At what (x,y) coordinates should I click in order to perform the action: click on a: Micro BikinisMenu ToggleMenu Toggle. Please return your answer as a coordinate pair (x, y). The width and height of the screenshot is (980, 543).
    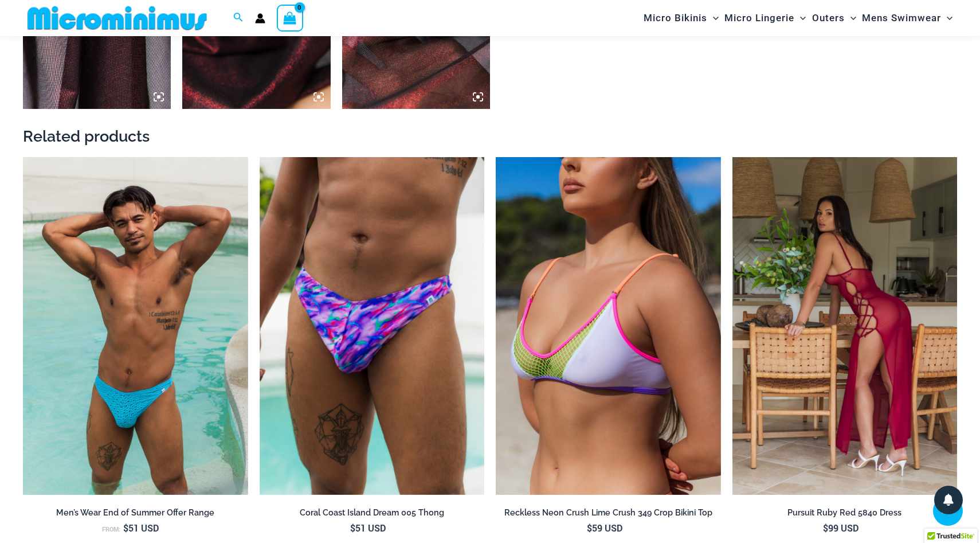
    Looking at the image, I should click on (681, 17).